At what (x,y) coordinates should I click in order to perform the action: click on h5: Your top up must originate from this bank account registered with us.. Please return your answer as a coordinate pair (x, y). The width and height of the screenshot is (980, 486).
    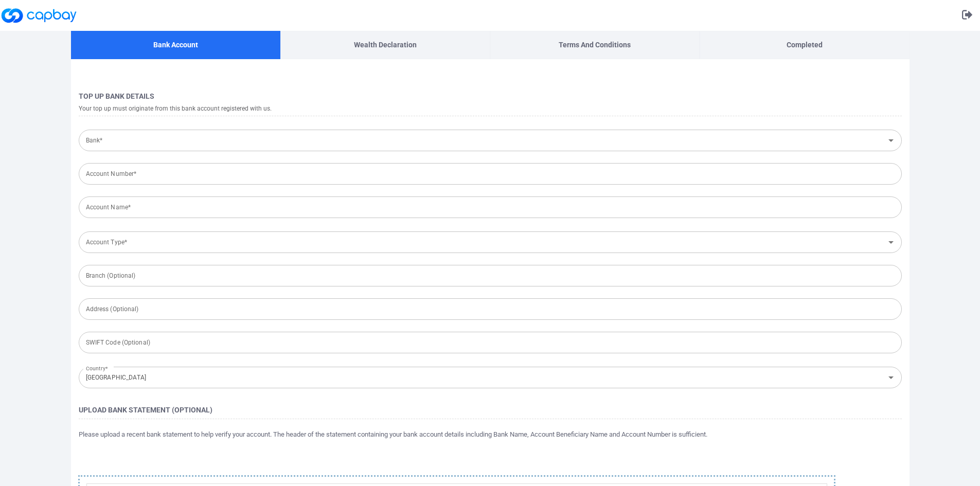
    Looking at the image, I should click on (490, 109).